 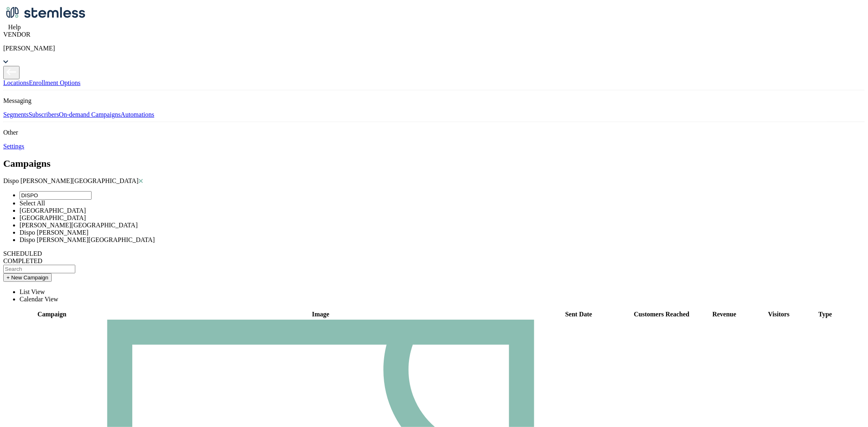 I want to click on img: icon-help-white-03924b79.svg, so click(x=6, y=27).